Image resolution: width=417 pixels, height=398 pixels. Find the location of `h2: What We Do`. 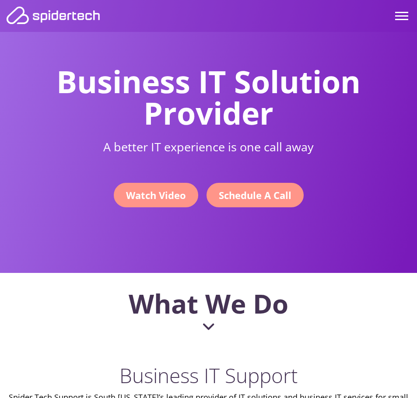

h2: What We Do is located at coordinates (208, 310).